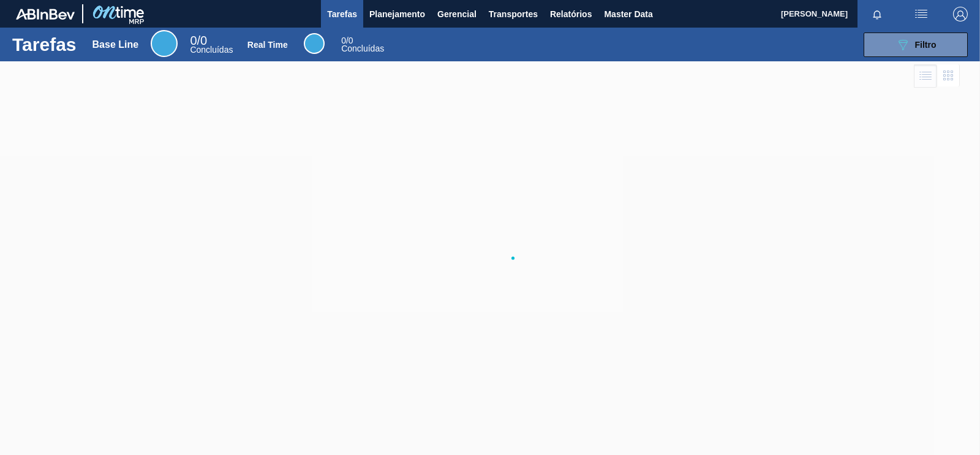 This screenshot has width=980, height=455. I want to click on span: Transportes, so click(513, 14).